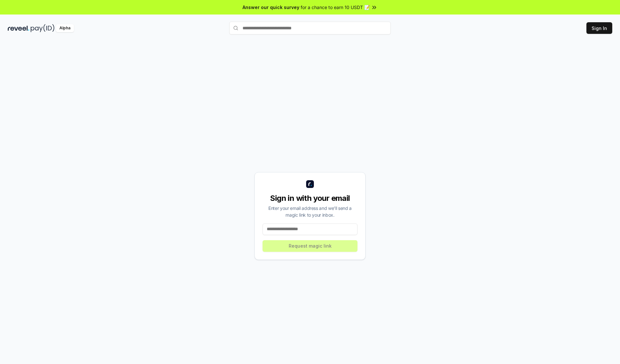 The image size is (620, 364). What do you see at coordinates (43, 28) in the screenshot?
I see `img: pay_id` at bounding box center [43, 28].